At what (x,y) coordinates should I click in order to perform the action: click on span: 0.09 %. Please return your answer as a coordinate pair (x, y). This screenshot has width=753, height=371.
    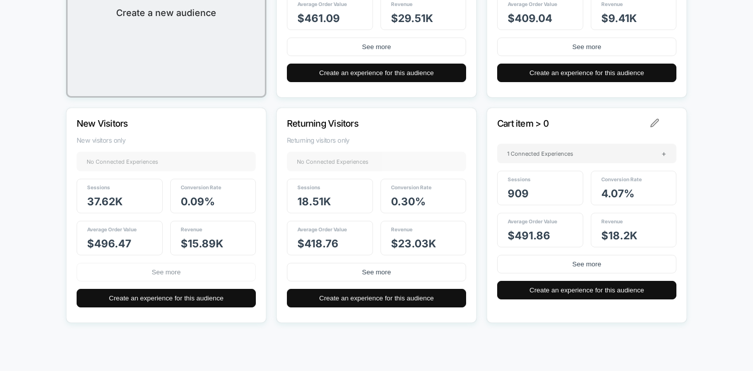
    Looking at the image, I should click on (198, 201).